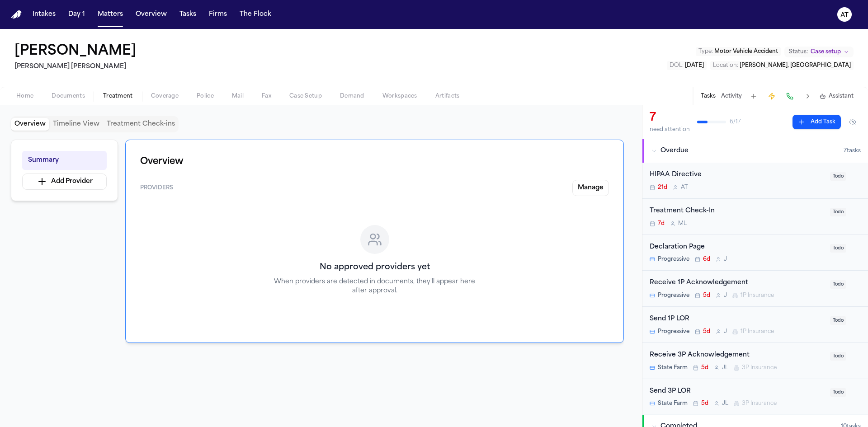  I want to click on span: Case Setup, so click(306, 96).